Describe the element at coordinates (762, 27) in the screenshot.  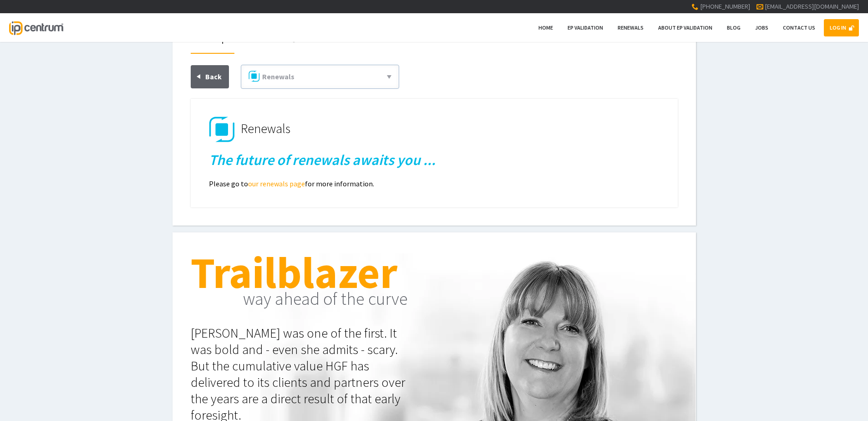
I see `span: Jobs` at that location.